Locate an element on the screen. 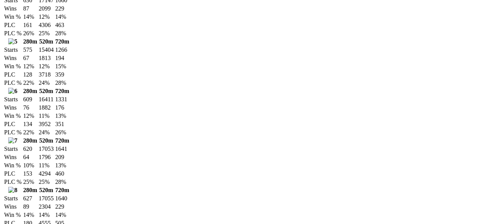  td: 4294 is located at coordinates (46, 174).